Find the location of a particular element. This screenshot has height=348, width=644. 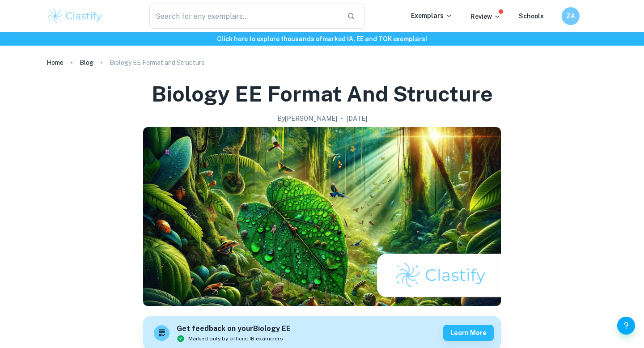

span: Marked only by official IB examiners is located at coordinates (235, 339).